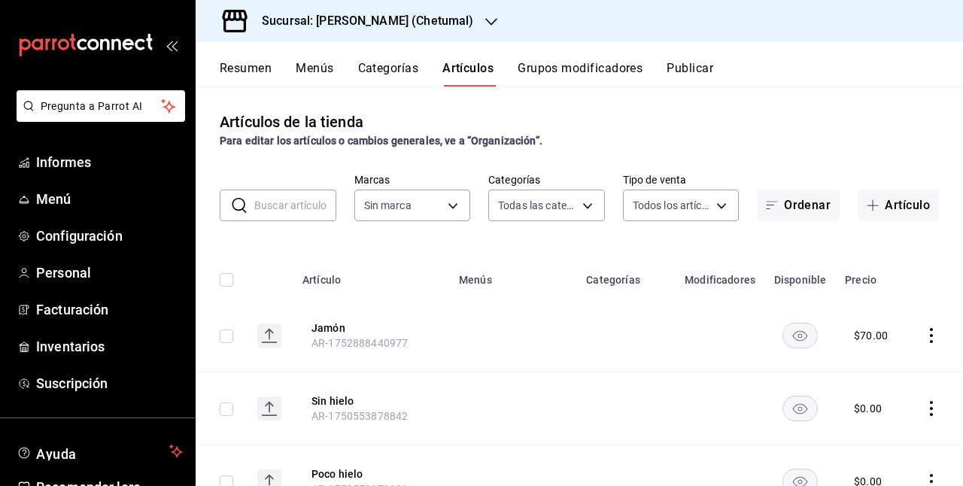 The width and height of the screenshot is (963, 486). I want to click on font: Disponible, so click(800, 281).